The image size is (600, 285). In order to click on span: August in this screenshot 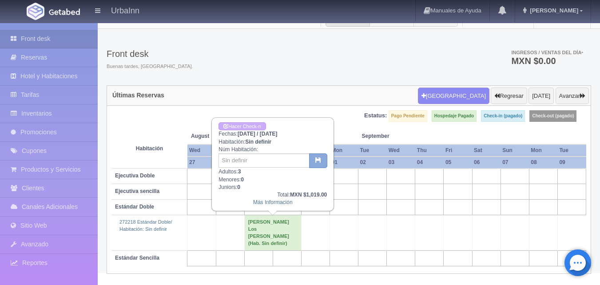, I will do `click(216, 136)`.